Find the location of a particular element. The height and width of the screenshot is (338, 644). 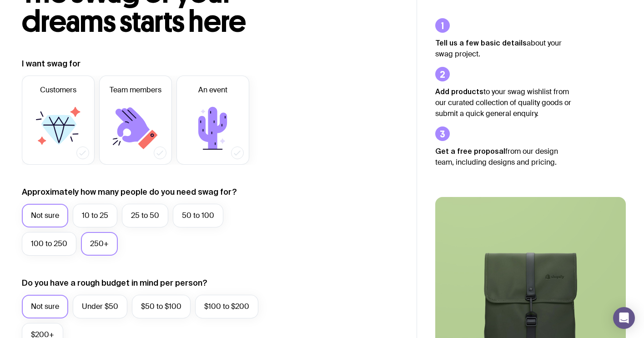

label: 250+ is located at coordinates (99, 244).